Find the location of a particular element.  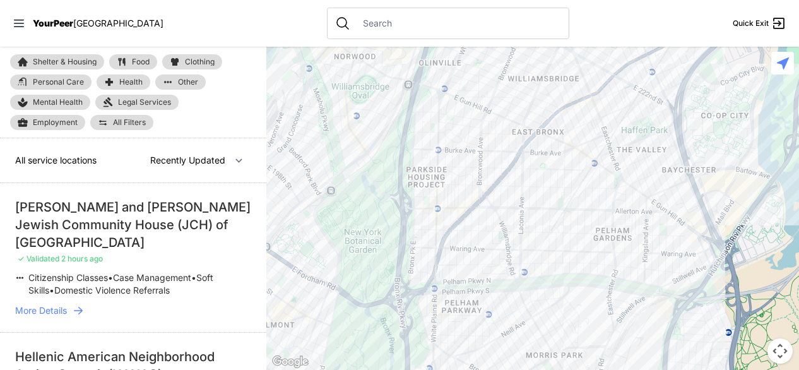

a: Legal Services is located at coordinates (137, 102).